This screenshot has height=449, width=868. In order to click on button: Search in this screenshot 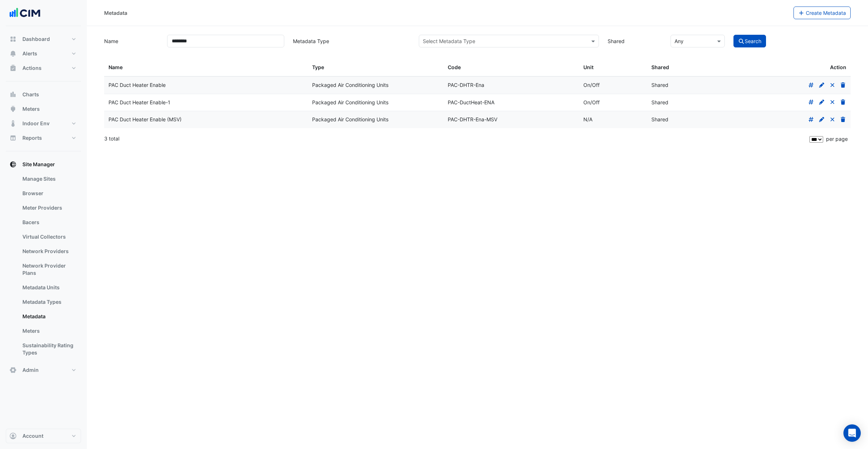, I will do `click(750, 41)`.